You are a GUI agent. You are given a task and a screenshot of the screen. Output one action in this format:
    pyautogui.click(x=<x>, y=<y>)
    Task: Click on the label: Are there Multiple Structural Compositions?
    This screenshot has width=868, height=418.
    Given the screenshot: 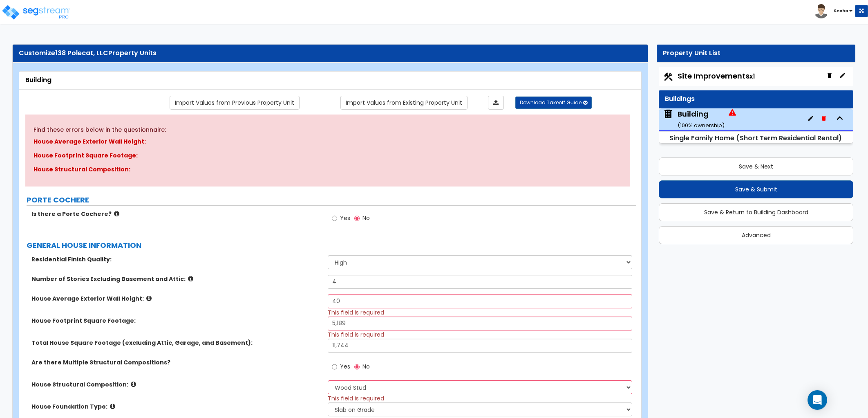 What is the action you would take?
    pyautogui.click(x=176, y=362)
    